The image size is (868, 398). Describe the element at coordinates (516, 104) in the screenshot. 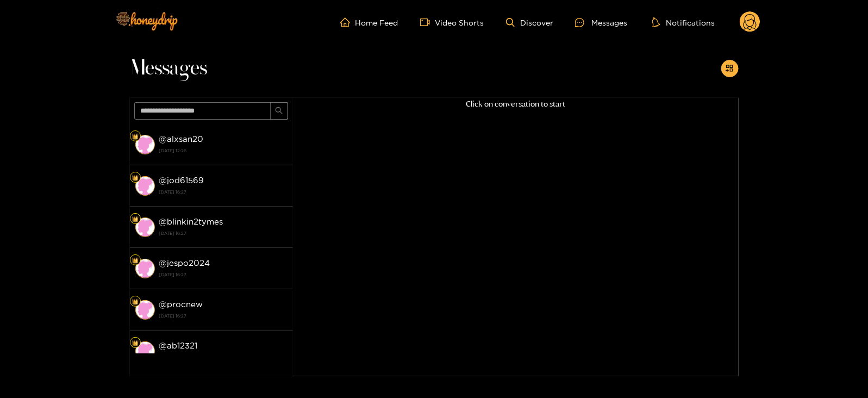

I see `p: Click on conversation to start` at that location.